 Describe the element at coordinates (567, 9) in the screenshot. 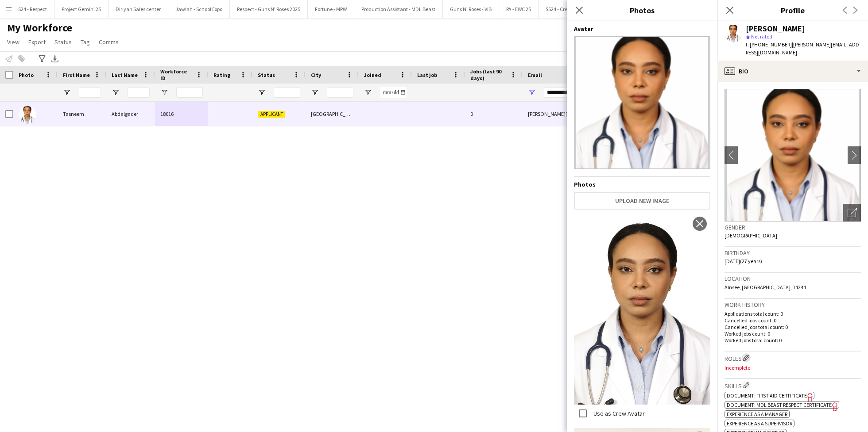

I see `button: SS24 - Crew Support` at that location.